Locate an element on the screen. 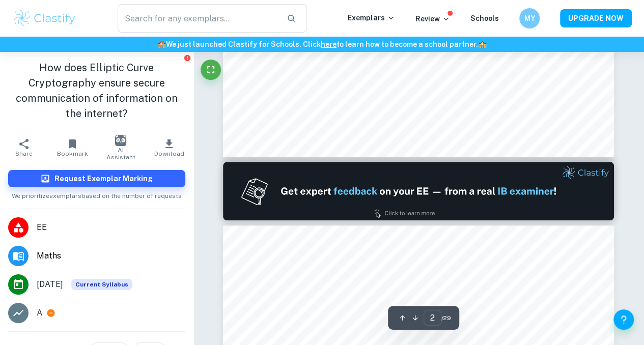  img: Ad is located at coordinates (419, 191).